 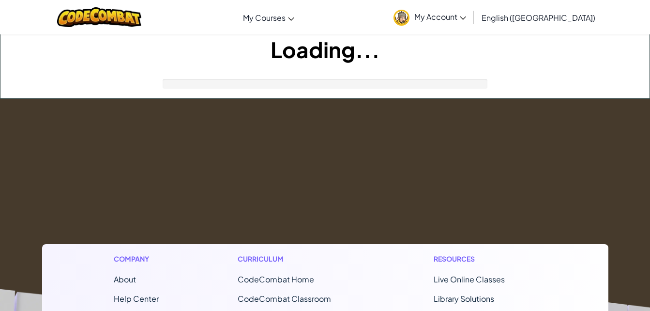 What do you see at coordinates (469, 279) in the screenshot?
I see `a: Live Online Classes` at bounding box center [469, 279].